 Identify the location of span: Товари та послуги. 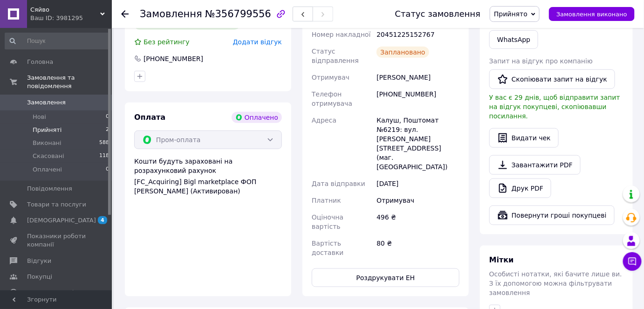
(57, 204).